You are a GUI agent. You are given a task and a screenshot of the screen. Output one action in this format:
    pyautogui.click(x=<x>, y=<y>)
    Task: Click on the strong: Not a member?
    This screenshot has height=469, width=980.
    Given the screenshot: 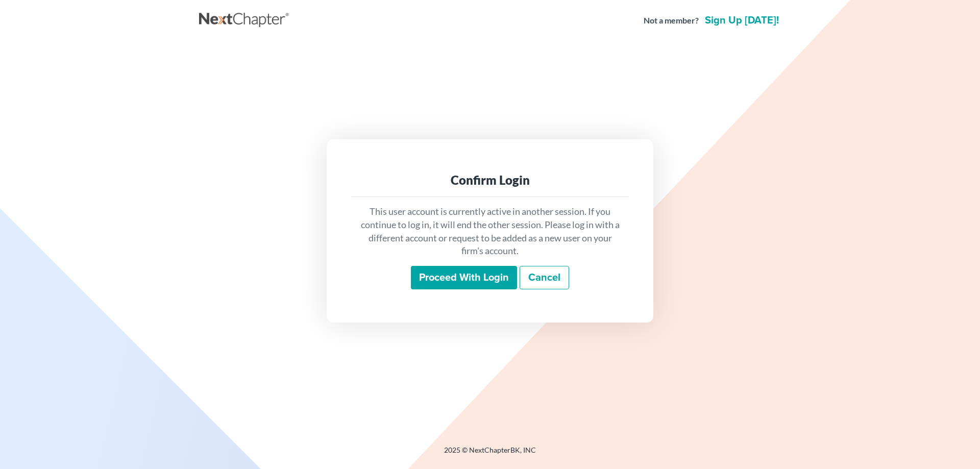 What is the action you would take?
    pyautogui.click(x=672, y=21)
    